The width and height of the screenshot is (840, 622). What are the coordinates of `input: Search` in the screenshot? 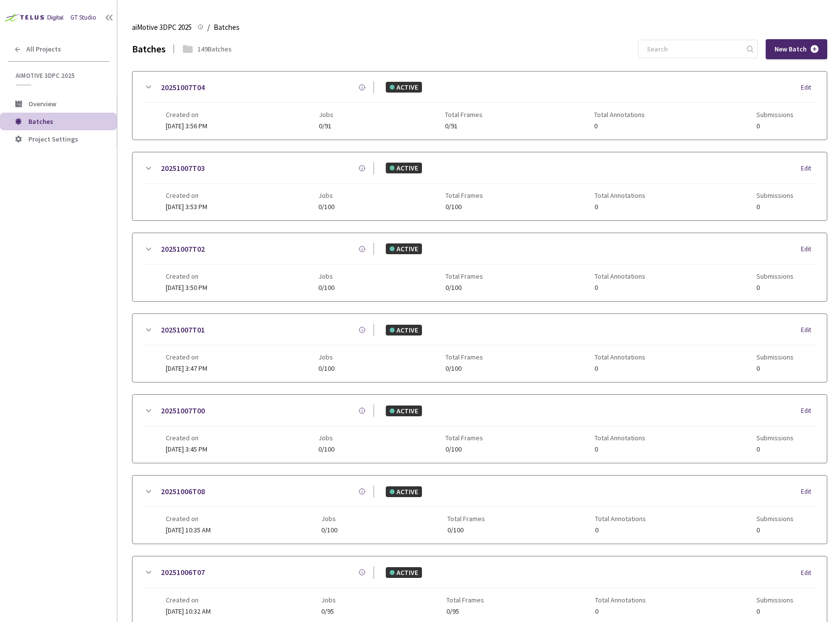 It's located at (693, 49).